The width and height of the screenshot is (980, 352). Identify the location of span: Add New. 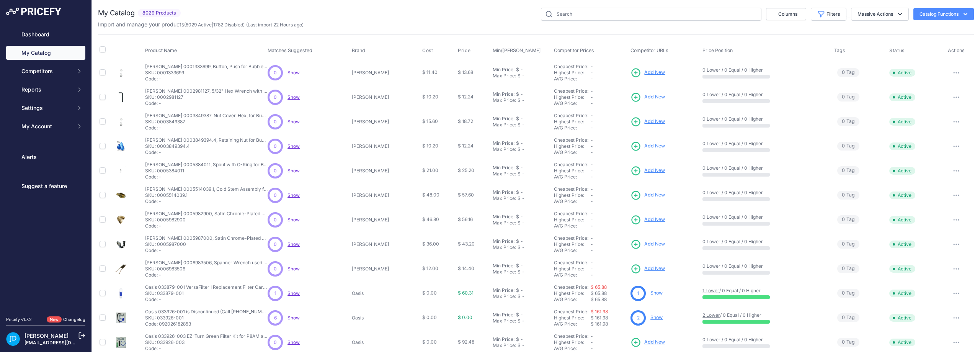
(655, 72).